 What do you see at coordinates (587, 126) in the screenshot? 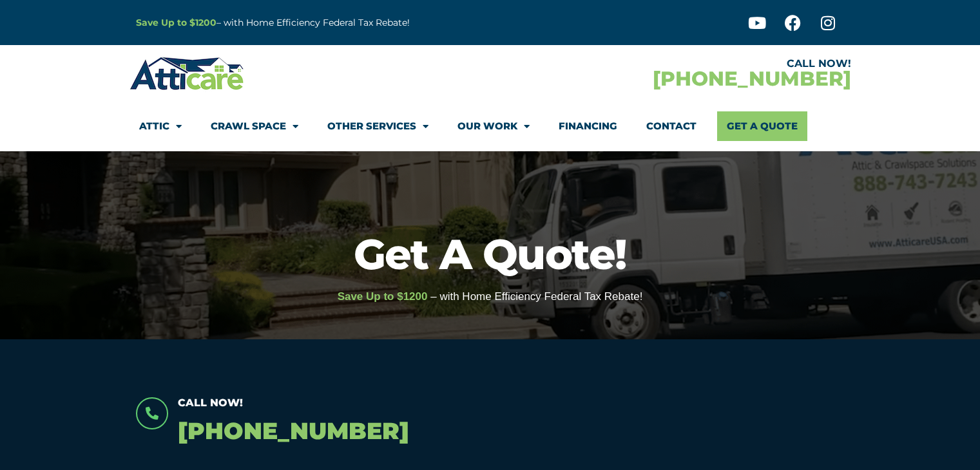
I see `a: Financing` at bounding box center [587, 126].